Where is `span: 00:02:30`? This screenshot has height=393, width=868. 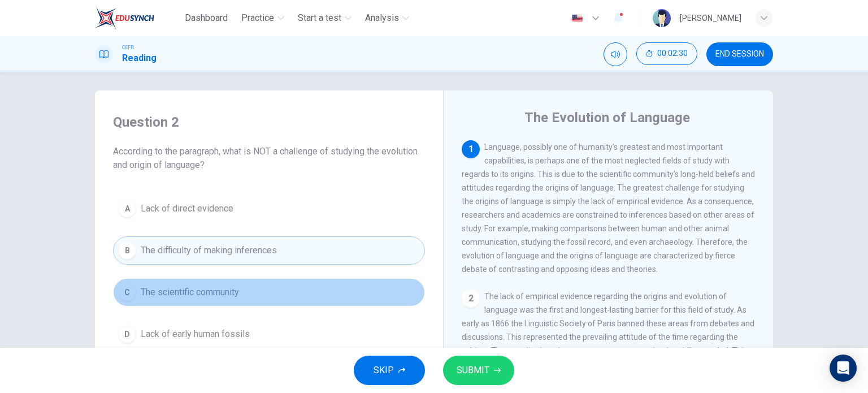 span: 00:02:30 is located at coordinates (672, 54).